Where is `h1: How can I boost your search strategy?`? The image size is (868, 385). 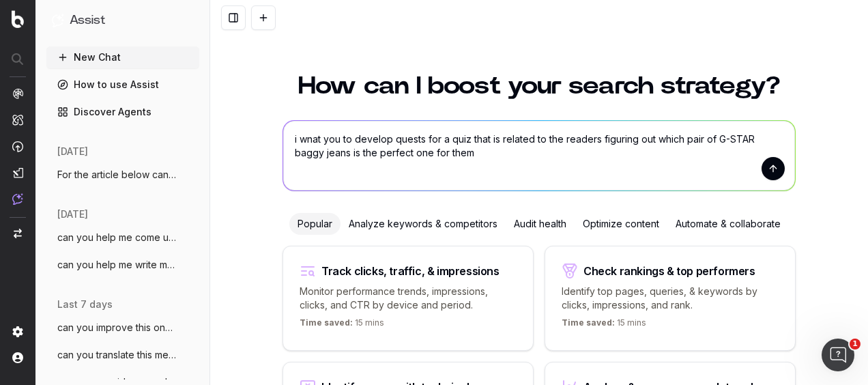 h1: How can I boost your search strategy? is located at coordinates (539, 86).